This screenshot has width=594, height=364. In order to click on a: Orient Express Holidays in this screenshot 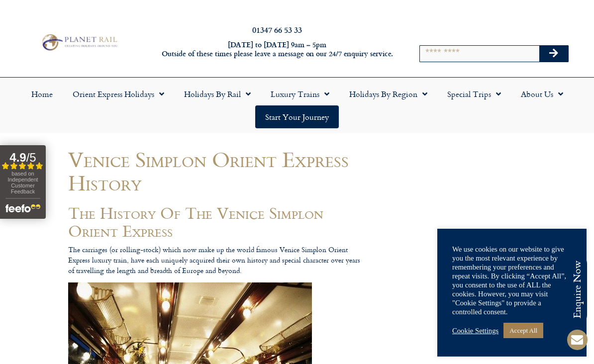, I will do `click(118, 94)`.